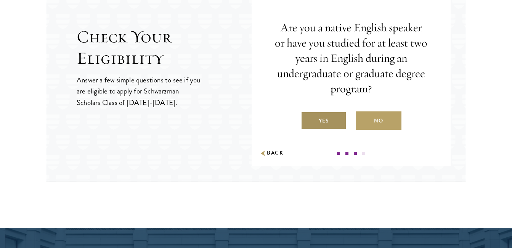 Image resolution: width=512 pixels, height=248 pixels. What do you see at coordinates (351, 58) in the screenshot?
I see `p: Are you a native English speaker or have you studied for at least two years in English during an ...` at bounding box center [351, 58].